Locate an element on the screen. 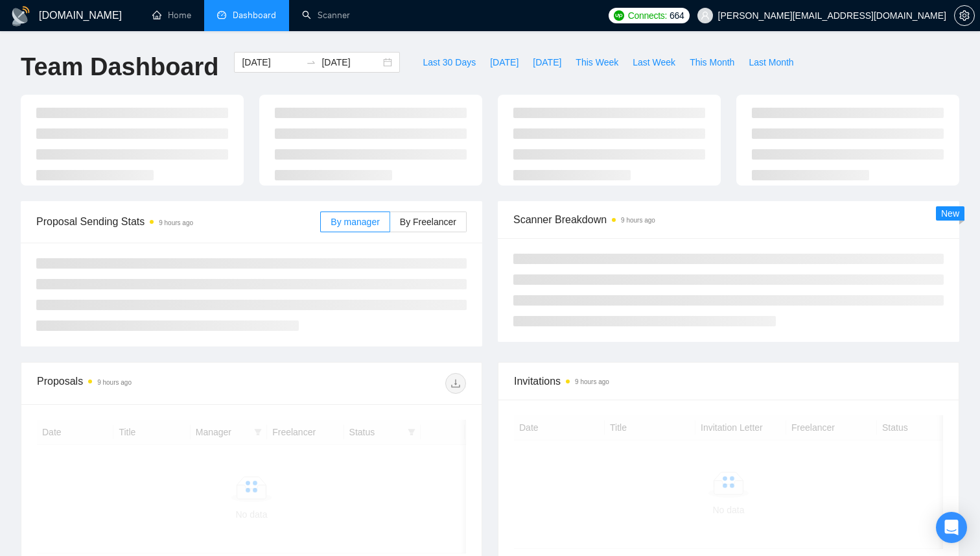  span: Scanner Breakdown is located at coordinates (729, 219).